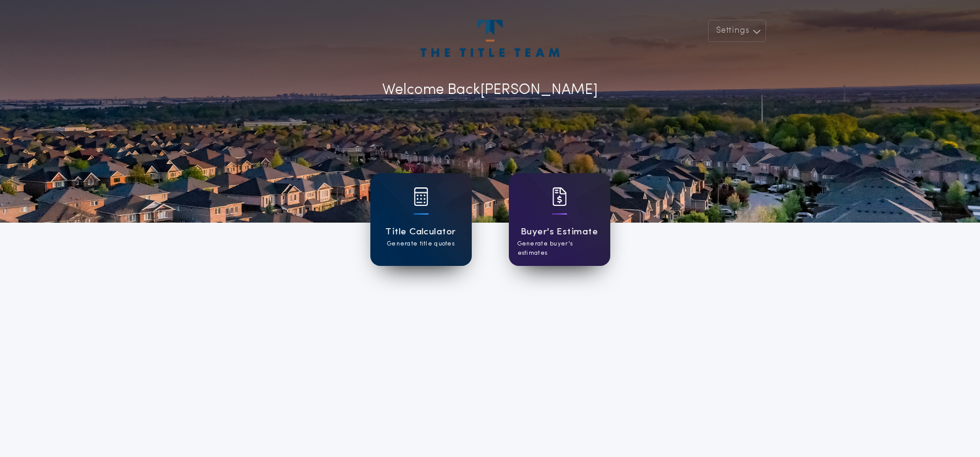  Describe the element at coordinates (420, 244) in the screenshot. I see `p: Generate title quotes` at that location.